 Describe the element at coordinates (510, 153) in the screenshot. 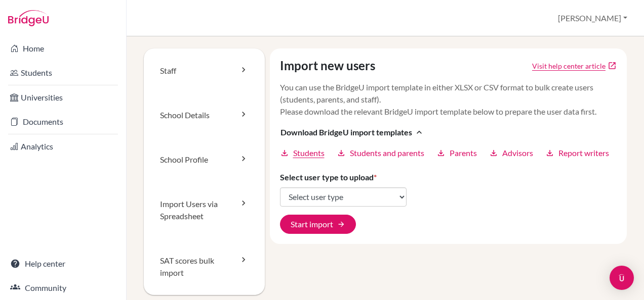

I see `a: downloadAdvisors` at that location.